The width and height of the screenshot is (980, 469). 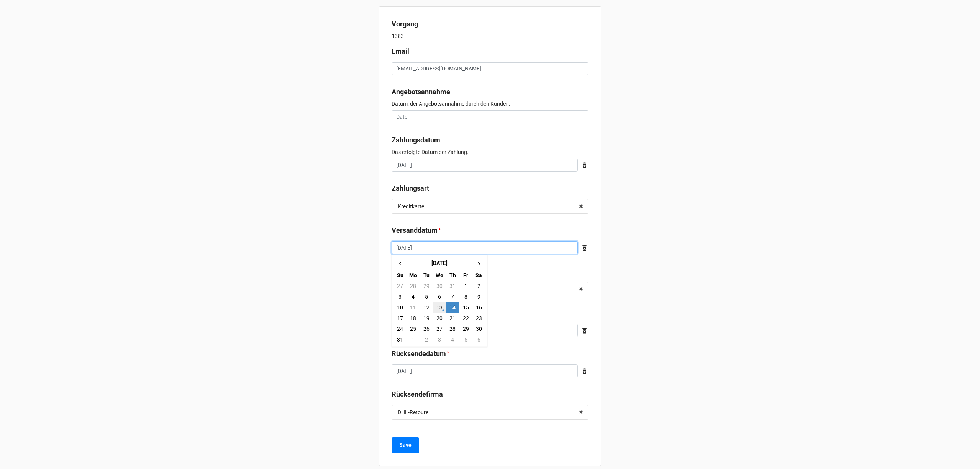 I want to click on td: 9, so click(x=479, y=297).